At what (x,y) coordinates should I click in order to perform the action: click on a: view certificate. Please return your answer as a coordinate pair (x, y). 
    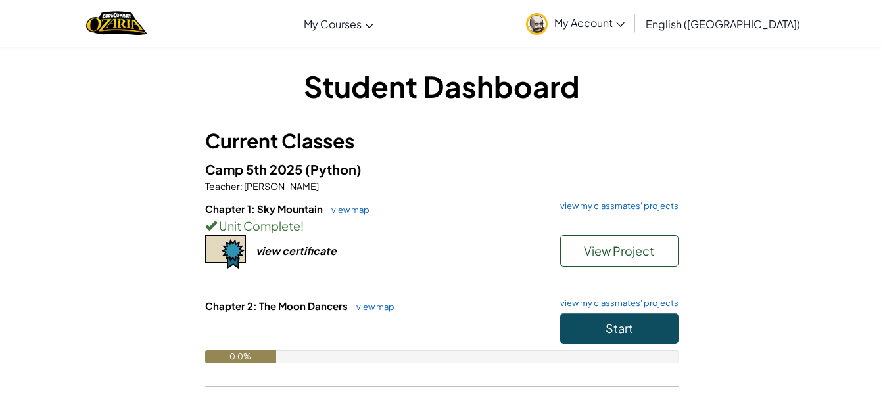
    Looking at the image, I should click on (271, 251).